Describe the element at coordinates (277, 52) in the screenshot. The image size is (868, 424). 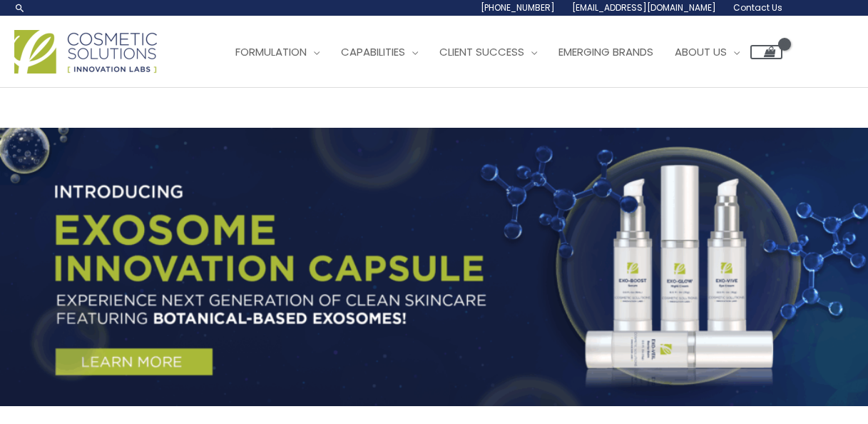
I see `a: Formulation` at that location.